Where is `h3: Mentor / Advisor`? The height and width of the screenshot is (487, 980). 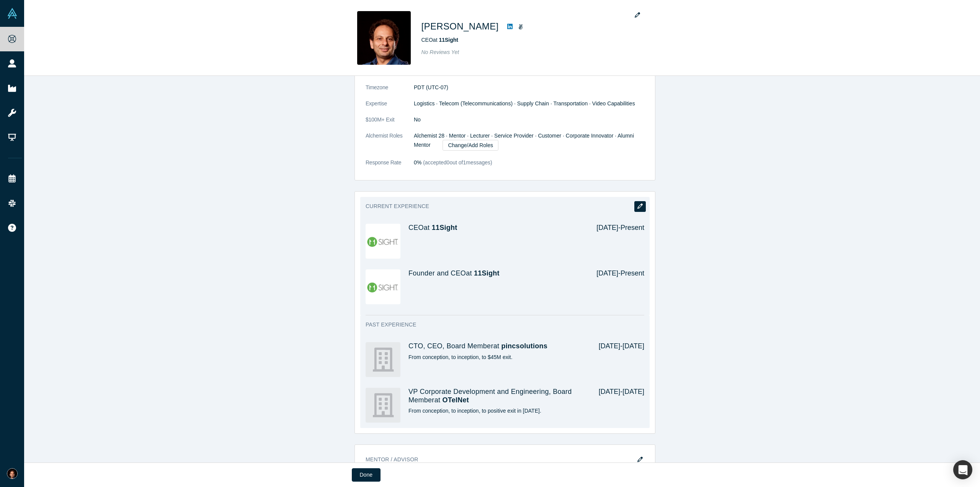
h3: Mentor / Advisor is located at coordinates (499, 459).